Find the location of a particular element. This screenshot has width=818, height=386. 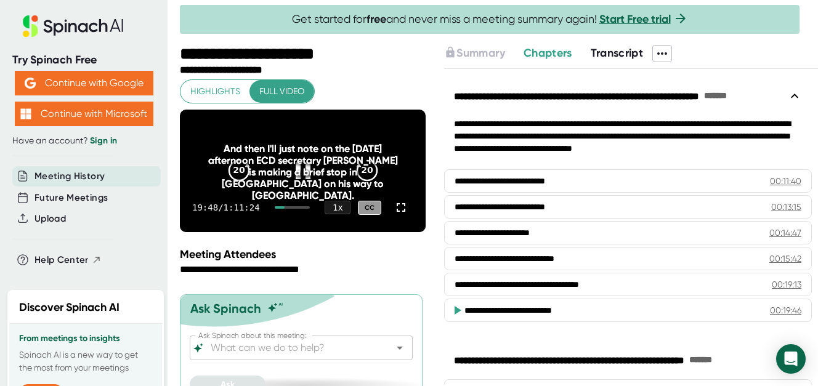

b: free is located at coordinates (376, 19).